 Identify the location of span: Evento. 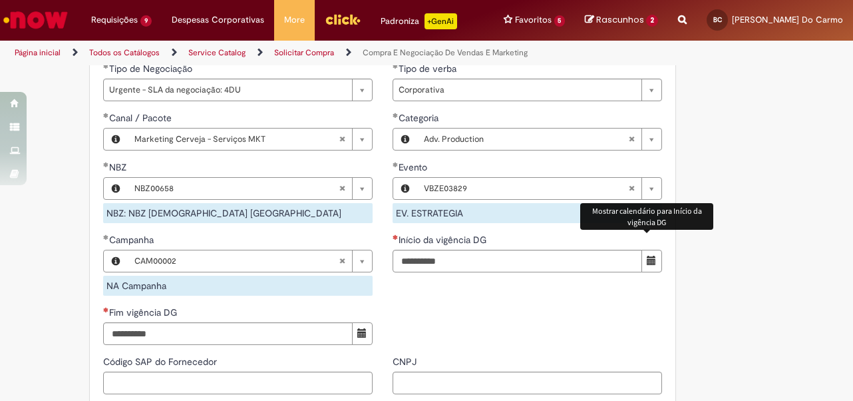
(414, 167).